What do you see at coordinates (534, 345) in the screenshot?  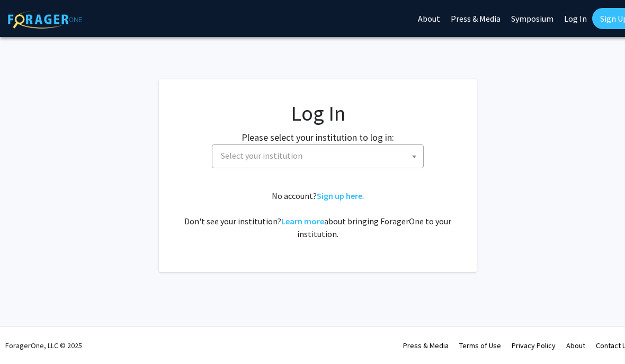 I see `a: Privacy Policy` at bounding box center [534, 345].